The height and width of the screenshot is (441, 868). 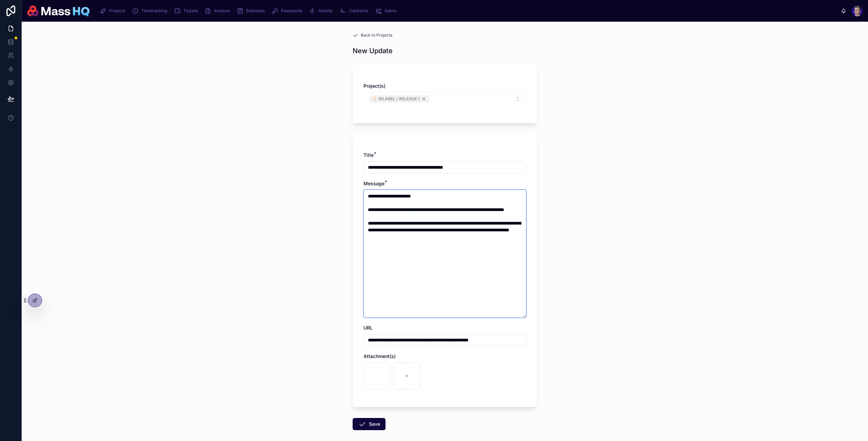 What do you see at coordinates (368, 328) in the screenshot?
I see `span: URL` at bounding box center [368, 328].